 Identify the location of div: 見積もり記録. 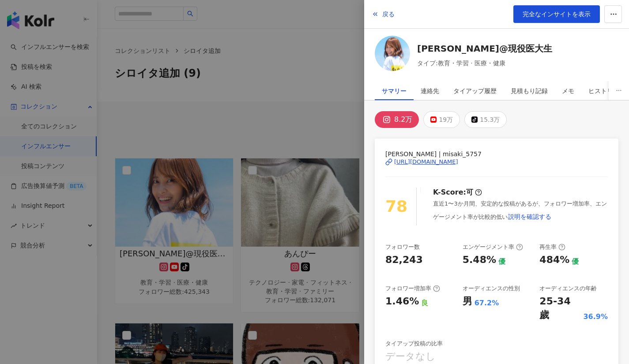
(529, 91).